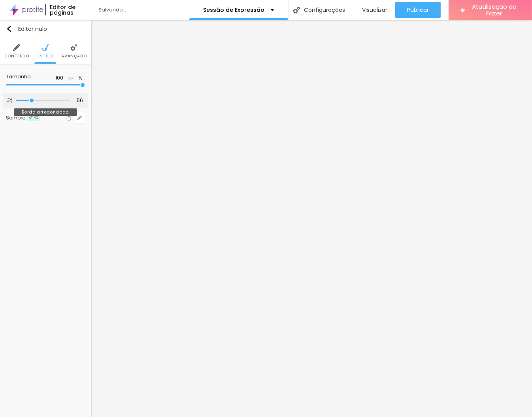  What do you see at coordinates (234, 10) in the screenshot?
I see `font: Sessão de Expressão` at bounding box center [234, 10].